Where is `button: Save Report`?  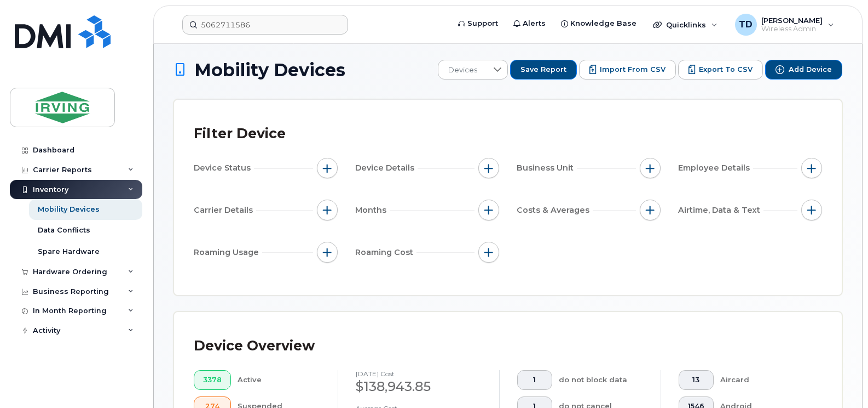
button: Save Report is located at coordinates (544, 69).